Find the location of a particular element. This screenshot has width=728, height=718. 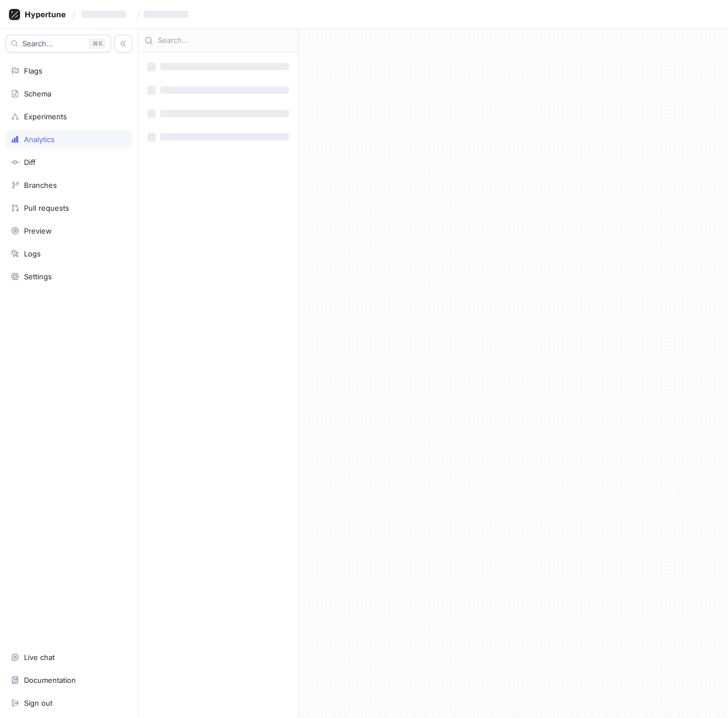

div: Sign out is located at coordinates (38, 703).